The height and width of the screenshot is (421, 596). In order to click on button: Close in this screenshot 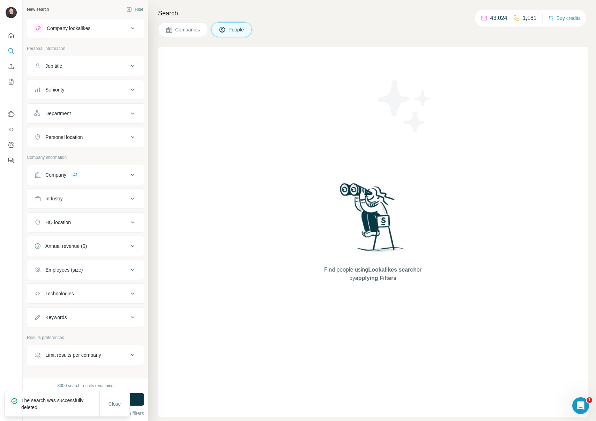, I will do `click(115, 404)`.